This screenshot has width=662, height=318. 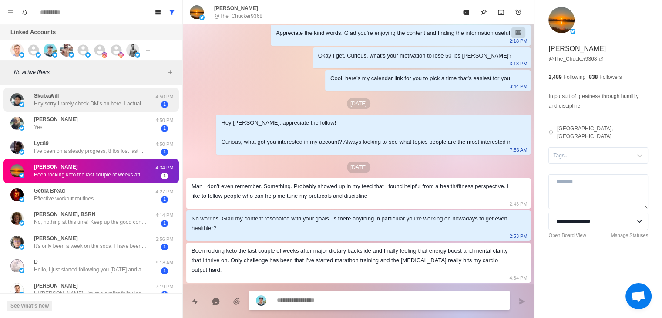 What do you see at coordinates (89, 72) in the screenshot?
I see `p: No active filters` at bounding box center [89, 72].